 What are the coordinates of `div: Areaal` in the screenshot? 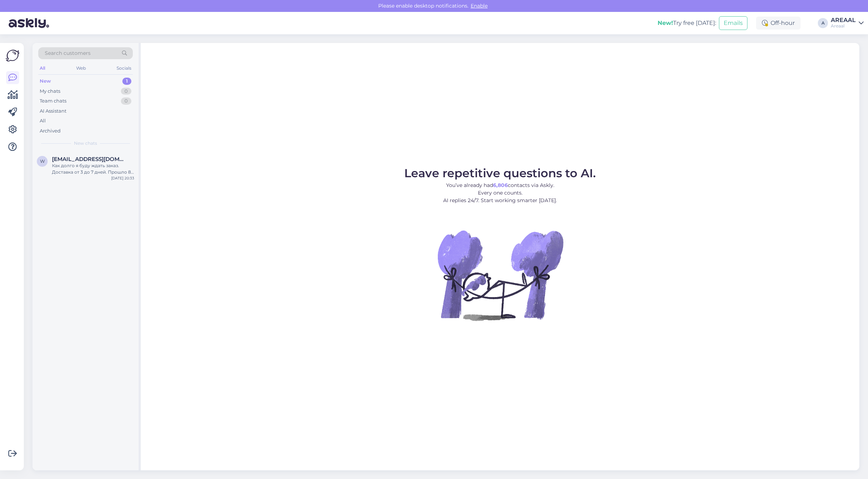 It's located at (843, 26).